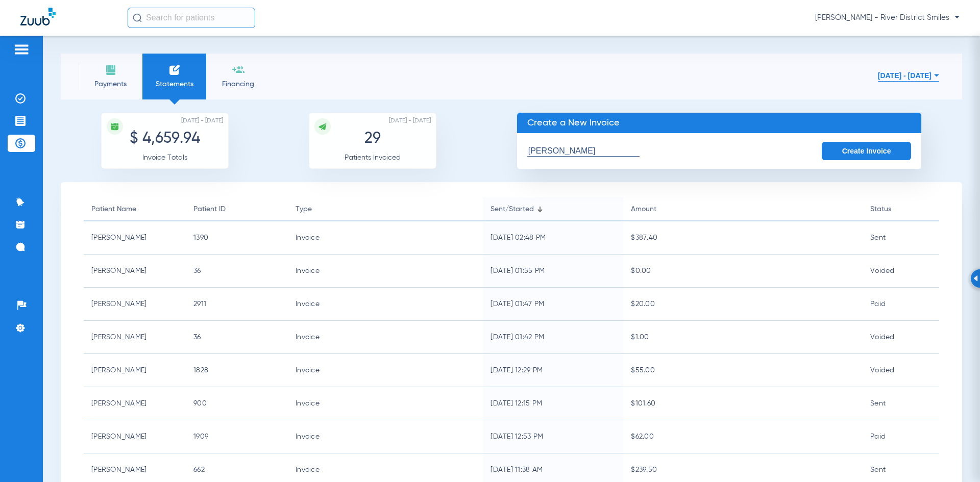 The height and width of the screenshot is (482, 980). What do you see at coordinates (165, 158) in the screenshot?
I see `span: Invoice Totals` at bounding box center [165, 158].